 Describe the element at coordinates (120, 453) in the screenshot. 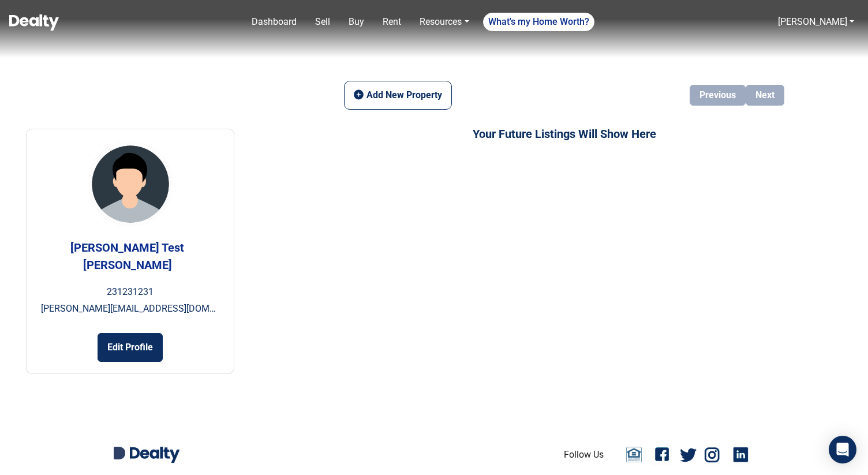

I see `img: Dealty D` at that location.